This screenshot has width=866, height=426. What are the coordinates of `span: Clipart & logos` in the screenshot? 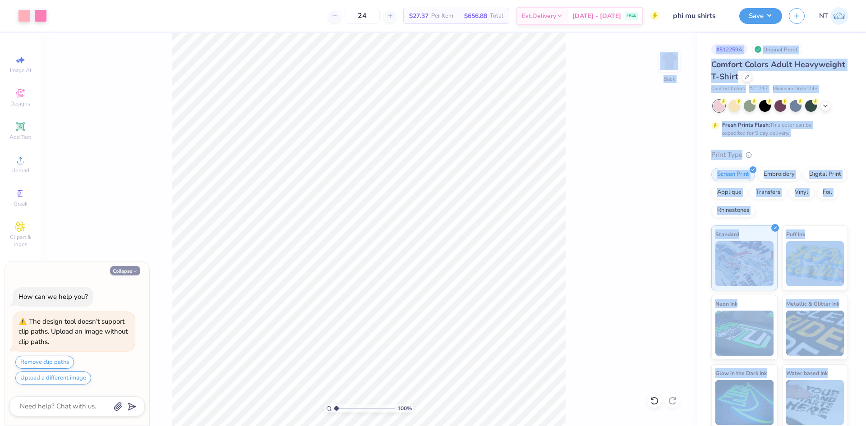 It's located at (20, 241).